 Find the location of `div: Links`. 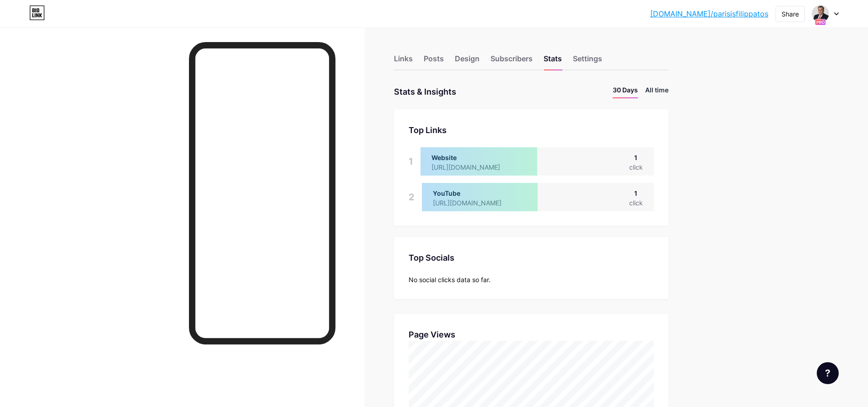

div: Links is located at coordinates (403, 61).